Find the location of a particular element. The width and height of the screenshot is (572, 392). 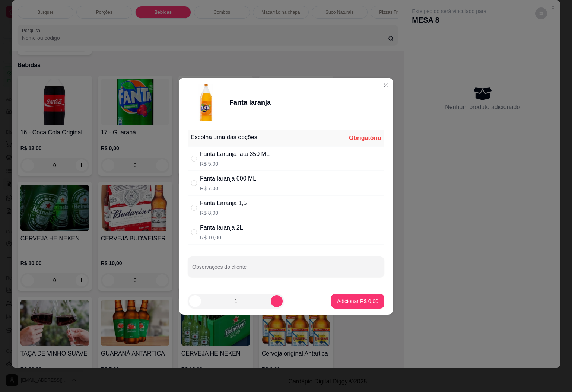

button: increase-product-quantity is located at coordinates (277, 301).